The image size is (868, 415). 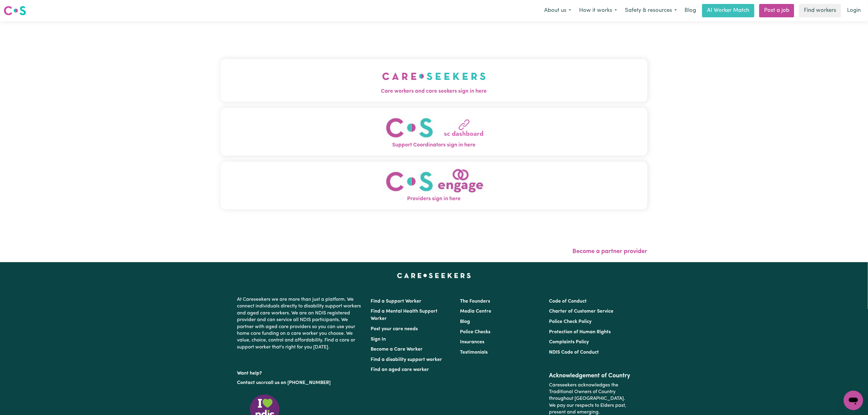 What do you see at coordinates (434, 276) in the screenshot?
I see `a: Careseekers home page` at bounding box center [434, 276].